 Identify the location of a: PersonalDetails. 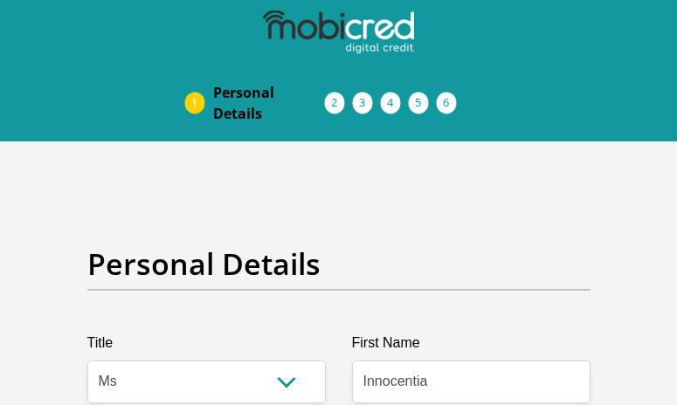
(269, 103).